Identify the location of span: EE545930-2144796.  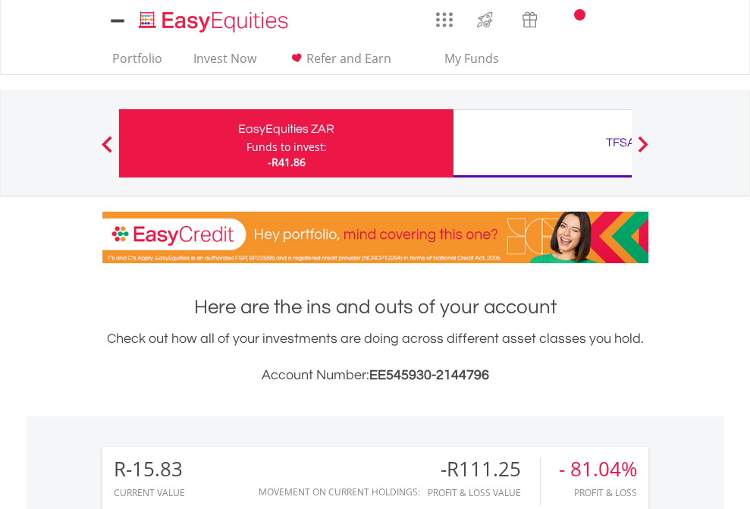
(429, 374).